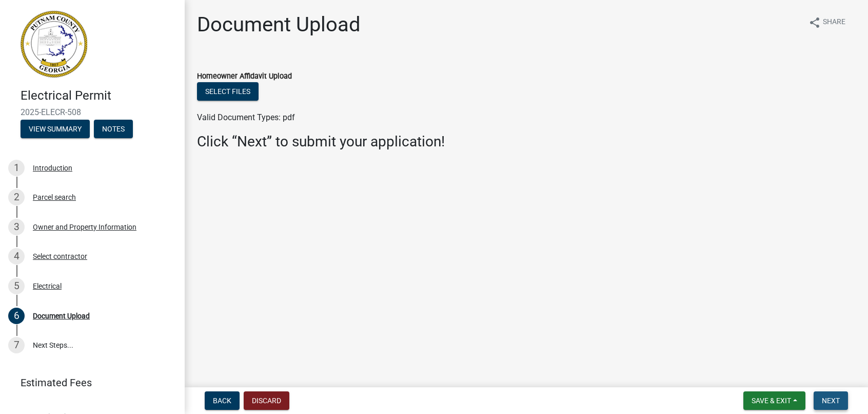 The height and width of the screenshot is (414, 868). What do you see at coordinates (222, 401) in the screenshot?
I see `span: Back` at bounding box center [222, 401].